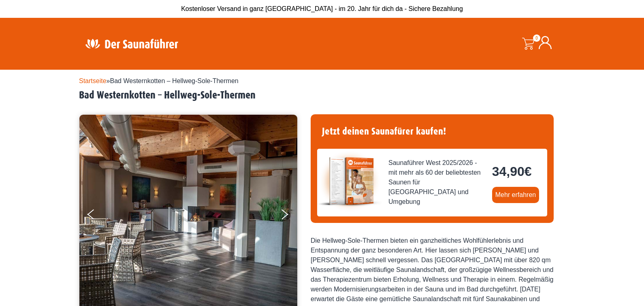  I want to click on span: 0, so click(537, 38).